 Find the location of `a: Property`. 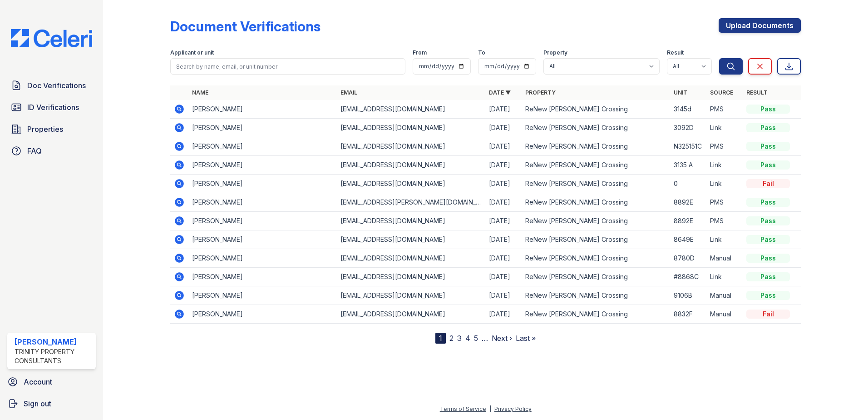

a: Property is located at coordinates (540, 92).